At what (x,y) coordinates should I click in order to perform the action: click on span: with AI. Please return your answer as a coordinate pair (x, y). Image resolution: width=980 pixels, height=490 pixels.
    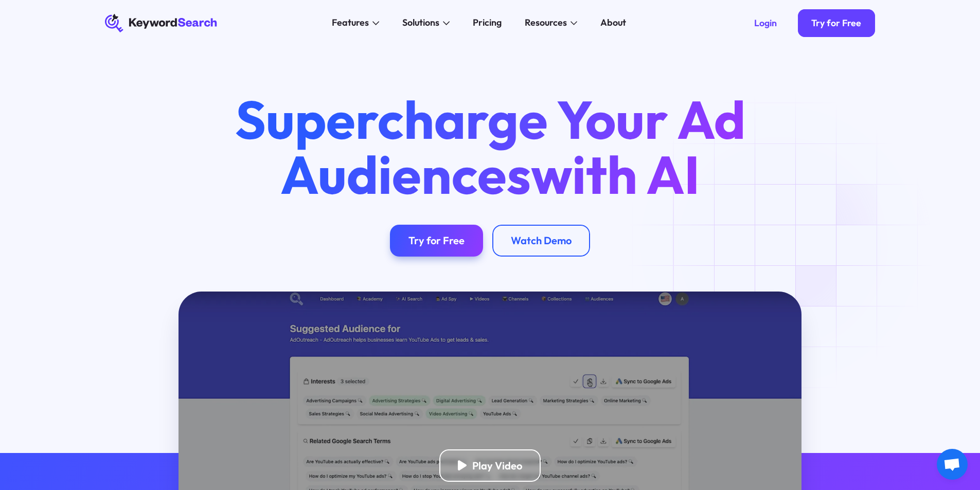
    Looking at the image, I should click on (616, 174).